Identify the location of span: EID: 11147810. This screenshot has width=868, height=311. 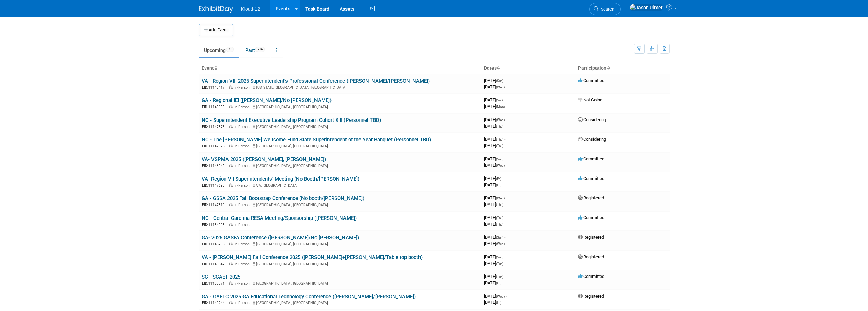
(215, 205).